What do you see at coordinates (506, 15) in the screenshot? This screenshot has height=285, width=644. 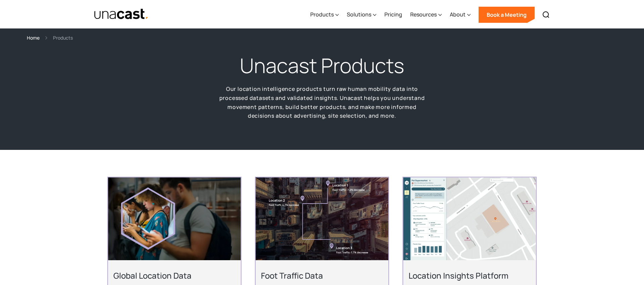 I see `a: Book a Meeting` at bounding box center [506, 15].